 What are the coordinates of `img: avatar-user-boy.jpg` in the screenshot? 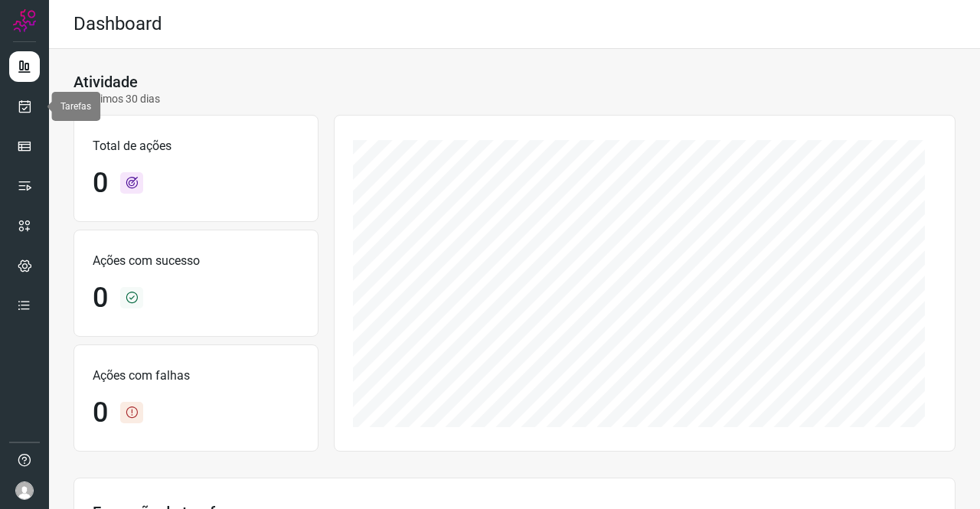 It's located at (25, 491).